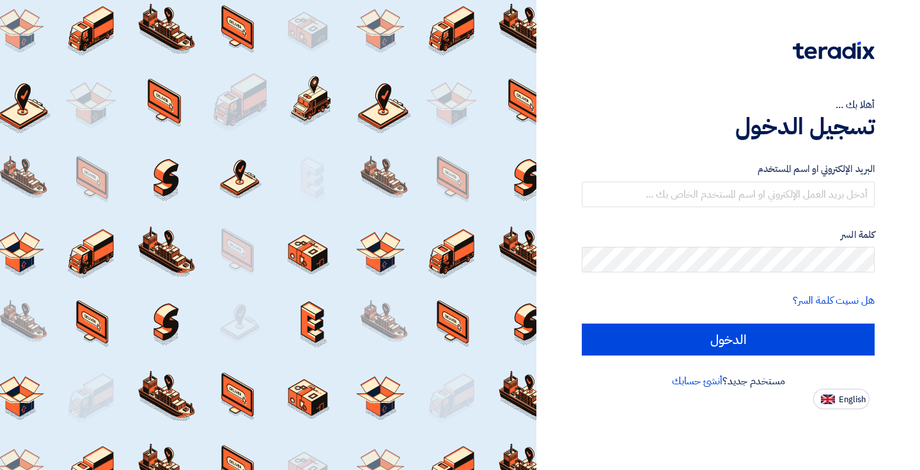 The image size is (920, 470). What do you see at coordinates (728, 127) in the screenshot?
I see `h1: تسجيل الدخول` at bounding box center [728, 127].